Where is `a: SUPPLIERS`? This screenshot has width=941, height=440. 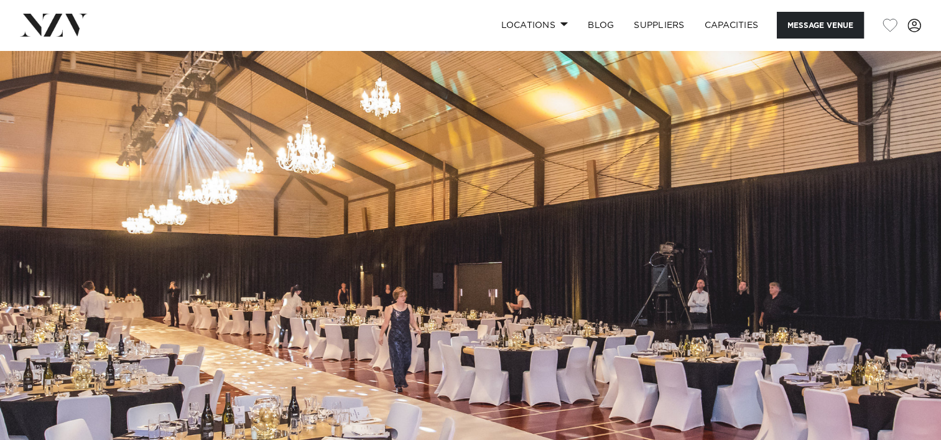
a: SUPPLIERS is located at coordinates (659, 25).